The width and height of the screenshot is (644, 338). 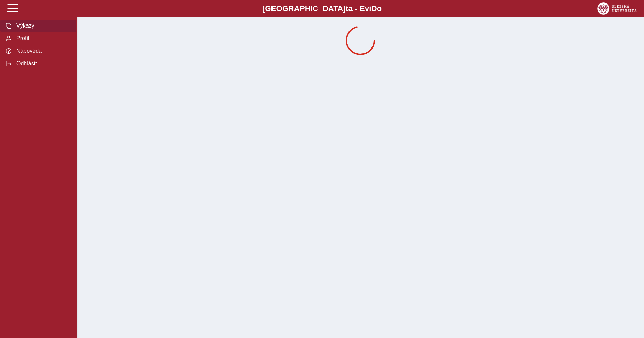 What do you see at coordinates (374, 9) in the screenshot?
I see `span: D` at bounding box center [374, 9].